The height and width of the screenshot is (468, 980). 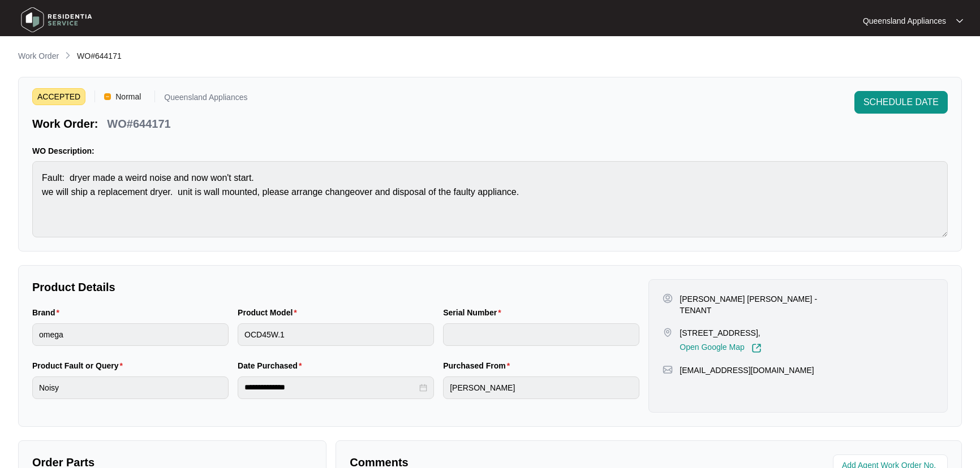 I want to click on button: SCHEDULE DATE, so click(x=900, y=102).